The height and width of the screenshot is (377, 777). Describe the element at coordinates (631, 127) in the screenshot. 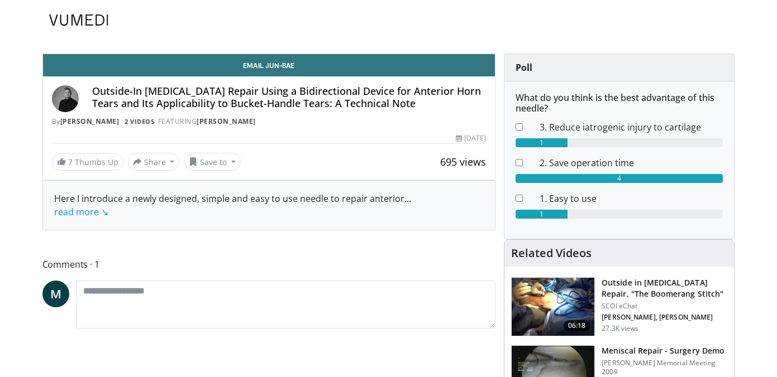

I see `dd: 3. Reduce iatrogenic injury to cartilage` at that location.